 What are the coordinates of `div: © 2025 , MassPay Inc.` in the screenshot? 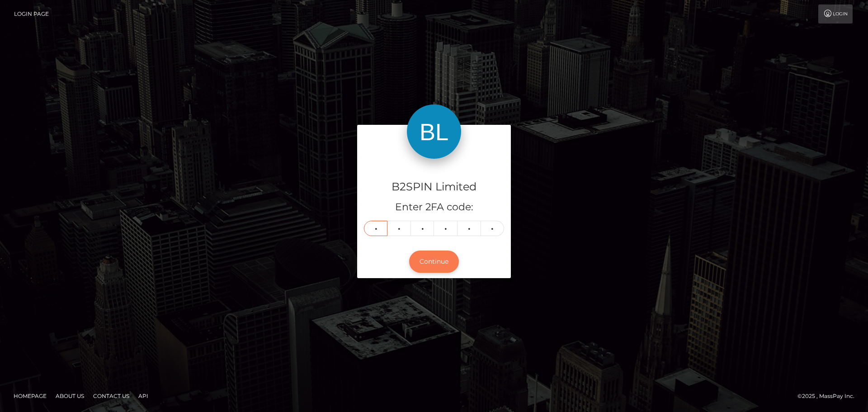 It's located at (829, 396).